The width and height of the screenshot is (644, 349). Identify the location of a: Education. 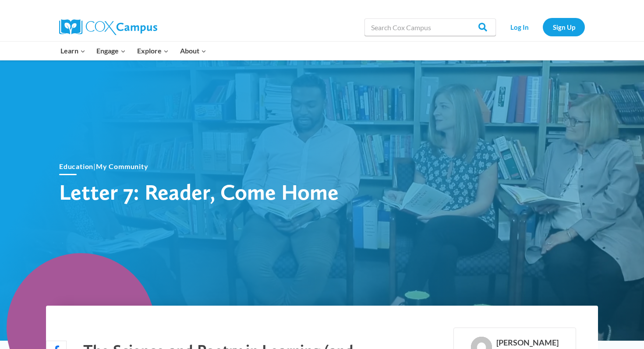
(76, 166).